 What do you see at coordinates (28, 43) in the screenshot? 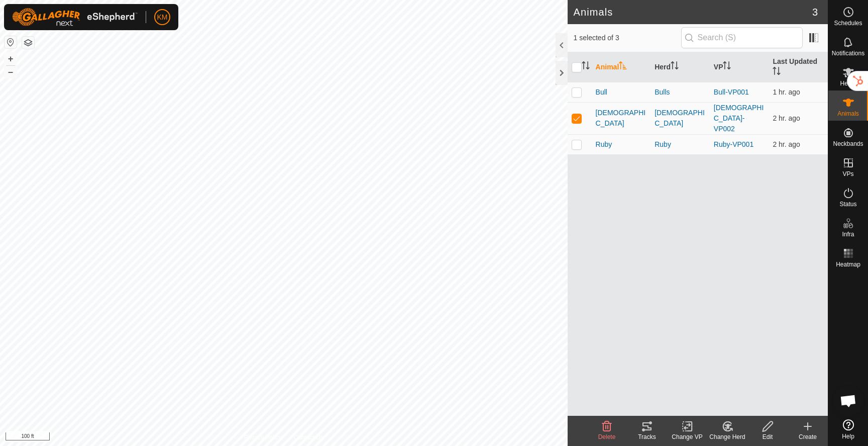
I see `button: Map Layers` at bounding box center [28, 43].